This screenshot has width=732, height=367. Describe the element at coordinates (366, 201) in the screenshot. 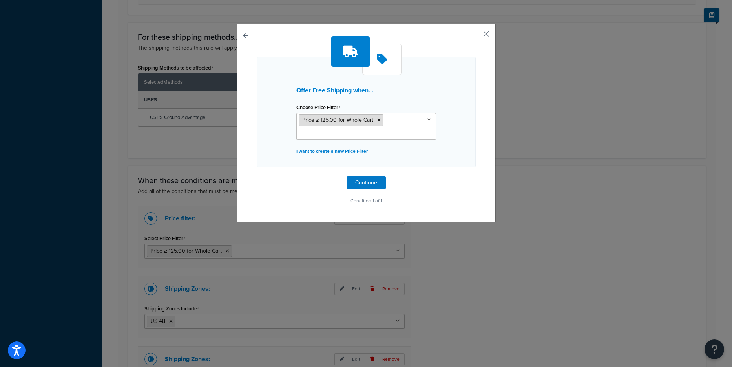

I see `p: Condition 1 of 1` at that location.